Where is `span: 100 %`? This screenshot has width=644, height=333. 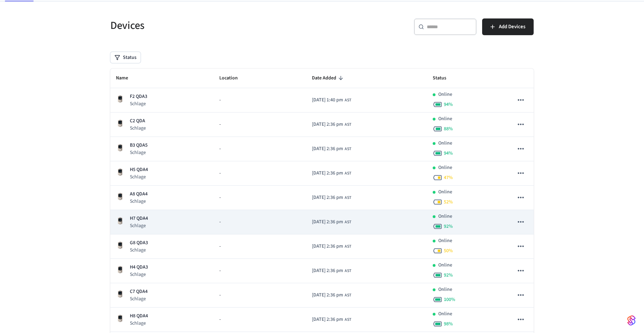 span: 100 % is located at coordinates (449, 299).